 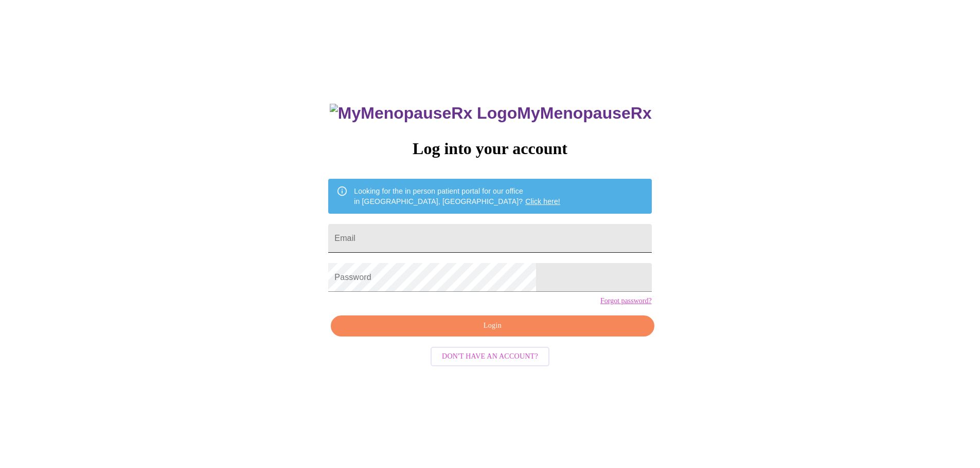 What do you see at coordinates (490, 356) in the screenshot?
I see `a: Don't have an account?` at bounding box center [490, 356].